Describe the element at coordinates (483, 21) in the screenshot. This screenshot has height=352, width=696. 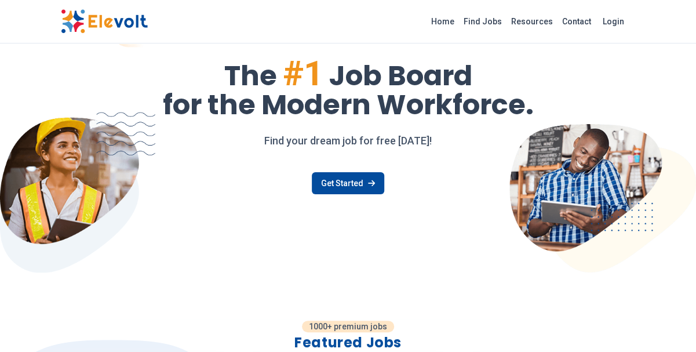
I see `a: Find Jobs` at that location.